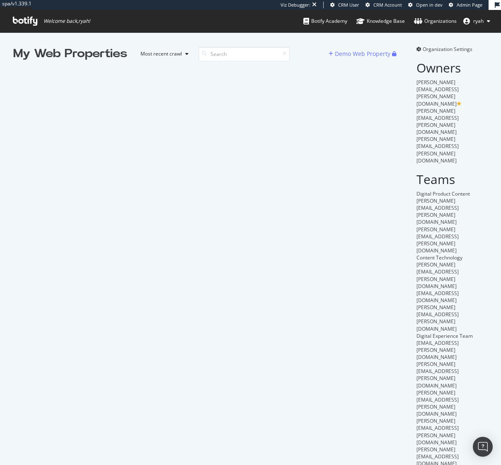  Describe the element at coordinates (380, 21) in the screenshot. I see `div: Knowledge Base` at that location.